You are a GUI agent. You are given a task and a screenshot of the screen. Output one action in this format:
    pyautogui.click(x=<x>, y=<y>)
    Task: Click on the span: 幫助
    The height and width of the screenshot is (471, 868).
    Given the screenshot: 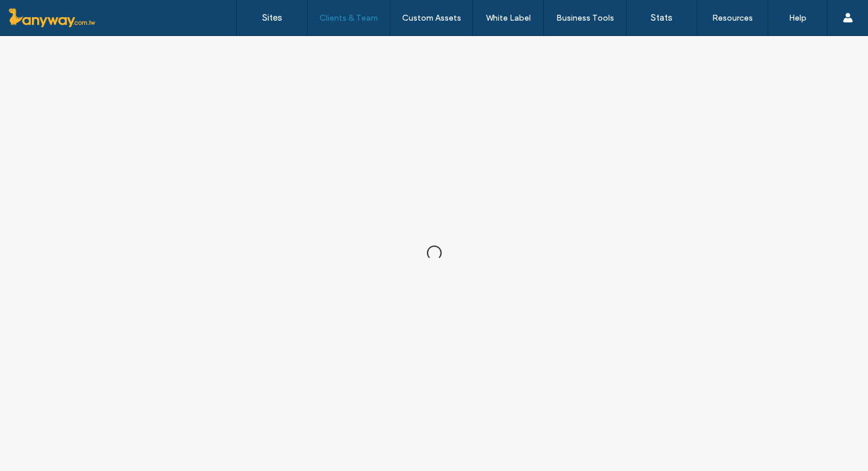 What is the action you would take?
    pyautogui.click(x=39, y=13)
    